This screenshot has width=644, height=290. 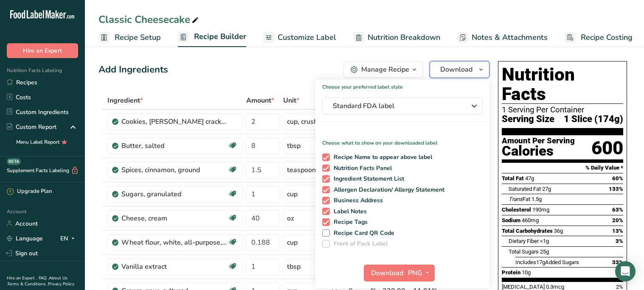 What do you see at coordinates (516, 199) in the screenshot?
I see `i: Trans` at bounding box center [516, 199].